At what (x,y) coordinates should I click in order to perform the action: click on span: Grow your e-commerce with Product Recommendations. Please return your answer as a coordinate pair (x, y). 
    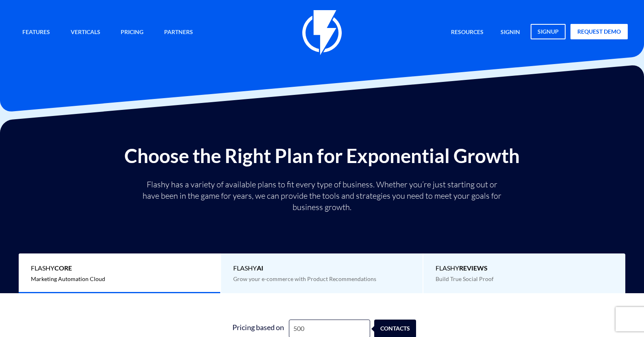
    Looking at the image, I should click on (305, 279).